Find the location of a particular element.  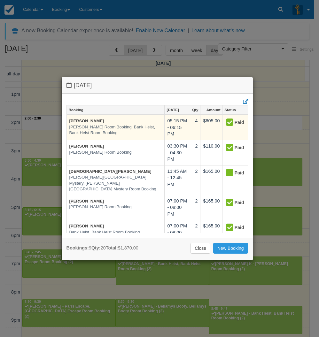

strong: Total: is located at coordinates (112, 248).